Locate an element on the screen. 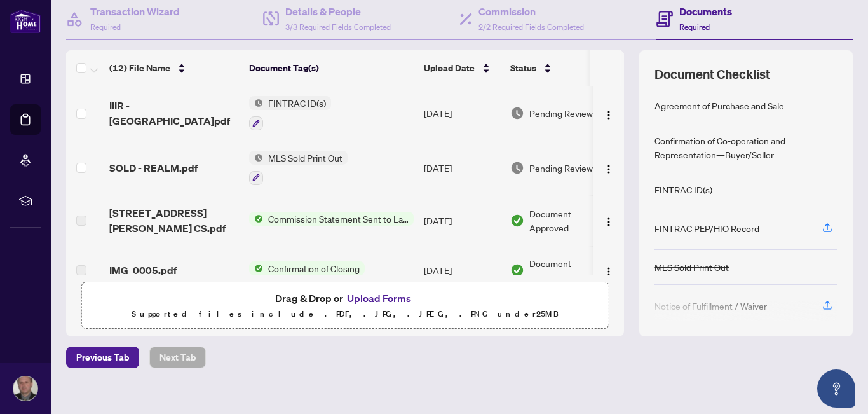 This screenshot has width=868, height=414. button: Status IconConfirmation of Closing is located at coordinates (307, 268).